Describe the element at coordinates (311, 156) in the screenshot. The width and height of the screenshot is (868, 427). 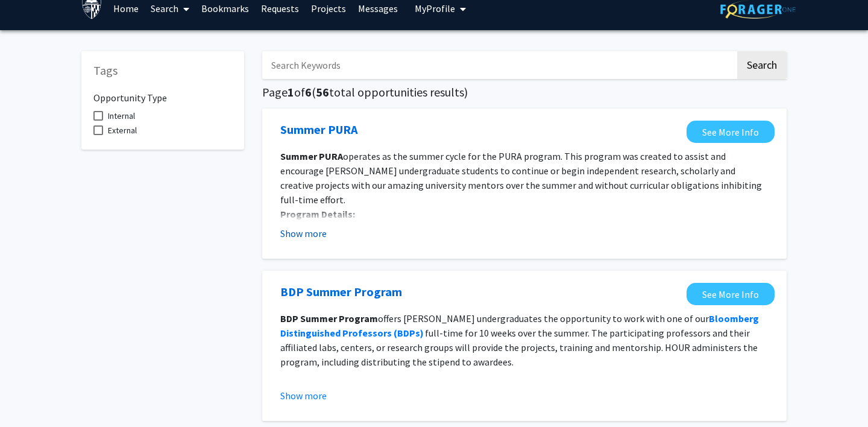
I see `strong: Summer PURA` at that location.